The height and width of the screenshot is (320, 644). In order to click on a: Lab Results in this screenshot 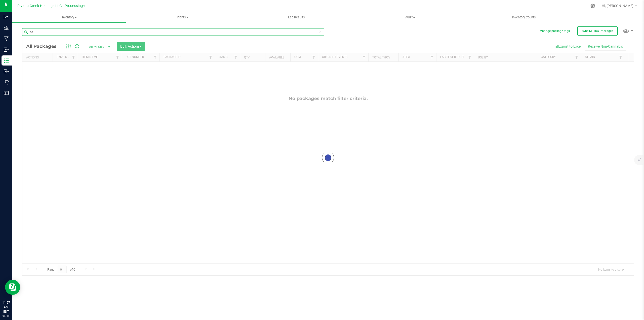, I will do `click(297, 17)`.